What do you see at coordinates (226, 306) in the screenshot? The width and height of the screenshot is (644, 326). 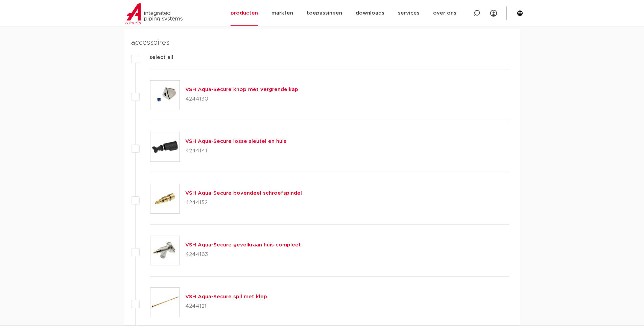 I see `p: 4244121` at bounding box center [226, 306].